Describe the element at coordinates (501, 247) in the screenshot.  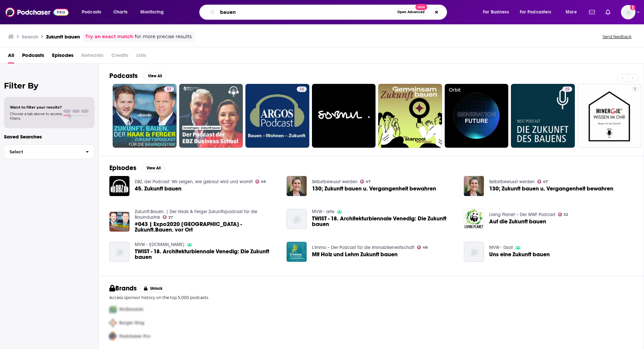
I see `a: MVW - !3sat` at that location.